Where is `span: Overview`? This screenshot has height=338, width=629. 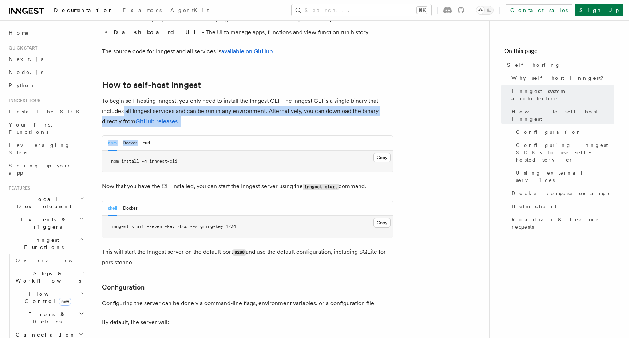
span: Overview is located at coordinates (53, 260).